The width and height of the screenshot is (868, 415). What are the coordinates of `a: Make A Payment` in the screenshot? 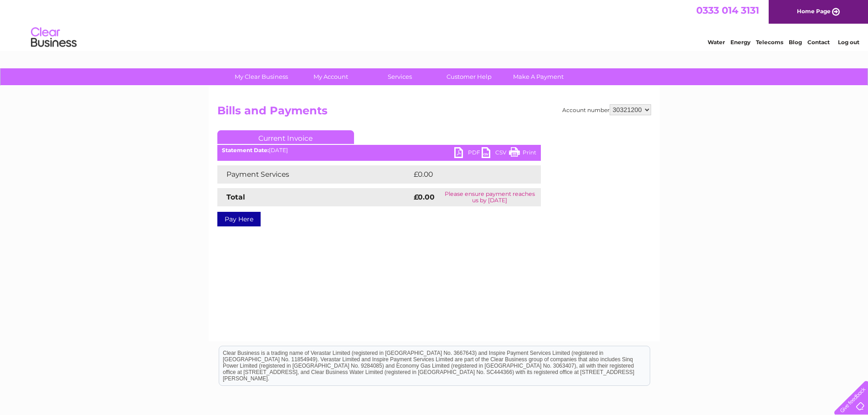 It's located at (538, 77).